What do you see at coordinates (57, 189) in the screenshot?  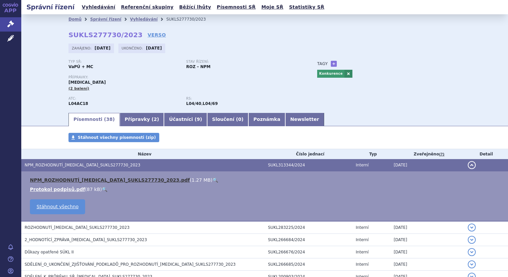 I see `a: Protokol podpisů.pdf` at bounding box center [57, 189].